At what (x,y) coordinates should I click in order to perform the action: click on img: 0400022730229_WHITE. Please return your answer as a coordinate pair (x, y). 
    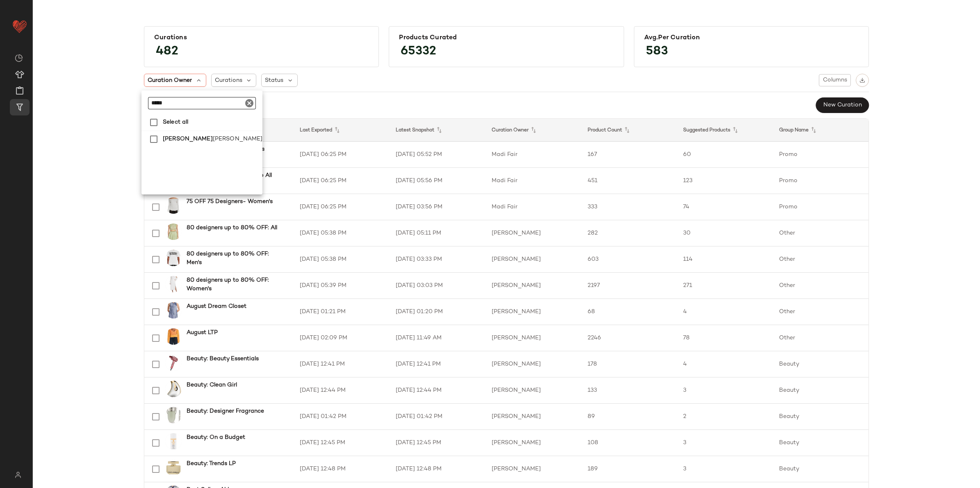
    Looking at the image, I should click on (173, 285).